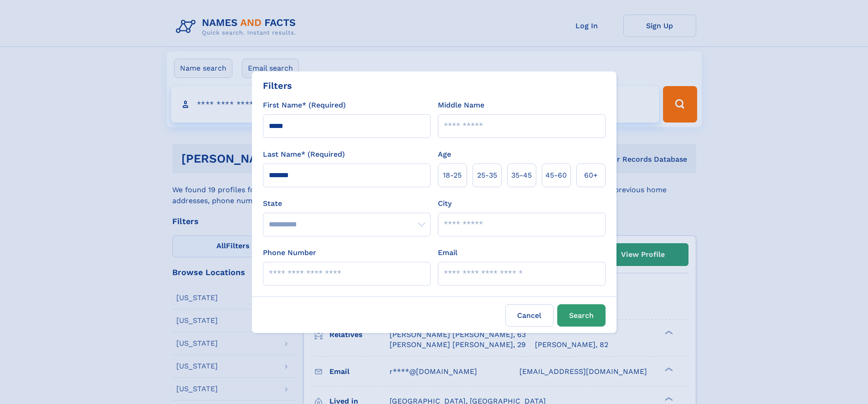 The image size is (868, 404). What do you see at coordinates (304, 154) in the screenshot?
I see `label: Last Name* (Required)` at bounding box center [304, 154].